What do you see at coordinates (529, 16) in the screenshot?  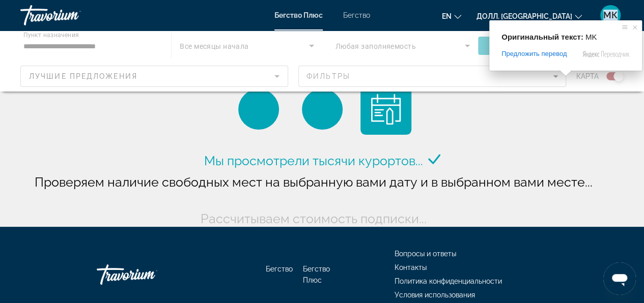 I see `button: Изменить валюту` at bounding box center [529, 16].